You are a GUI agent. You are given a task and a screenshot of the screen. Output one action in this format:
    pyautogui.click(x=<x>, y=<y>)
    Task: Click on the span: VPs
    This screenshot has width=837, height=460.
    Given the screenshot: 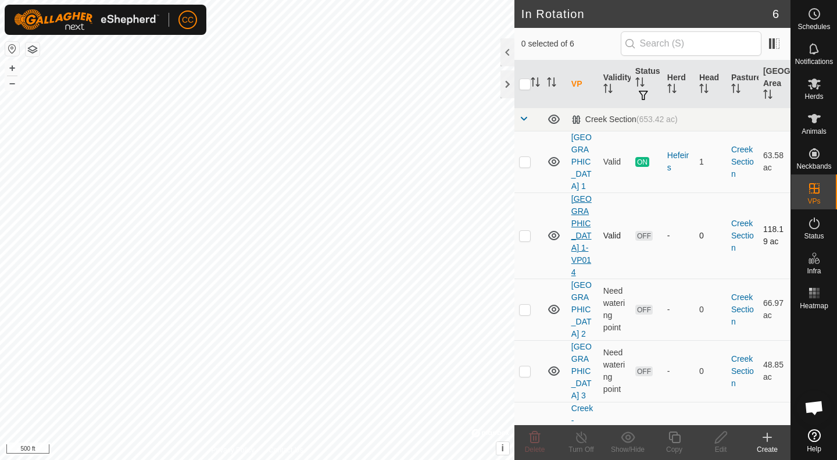 What is the action you would take?
    pyautogui.click(x=814, y=201)
    